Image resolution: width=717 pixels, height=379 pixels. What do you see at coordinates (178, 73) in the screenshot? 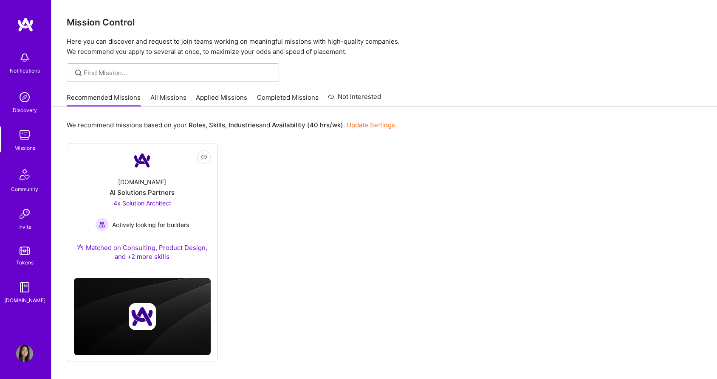
I see `input: Find Mission...` at bounding box center [178, 73].